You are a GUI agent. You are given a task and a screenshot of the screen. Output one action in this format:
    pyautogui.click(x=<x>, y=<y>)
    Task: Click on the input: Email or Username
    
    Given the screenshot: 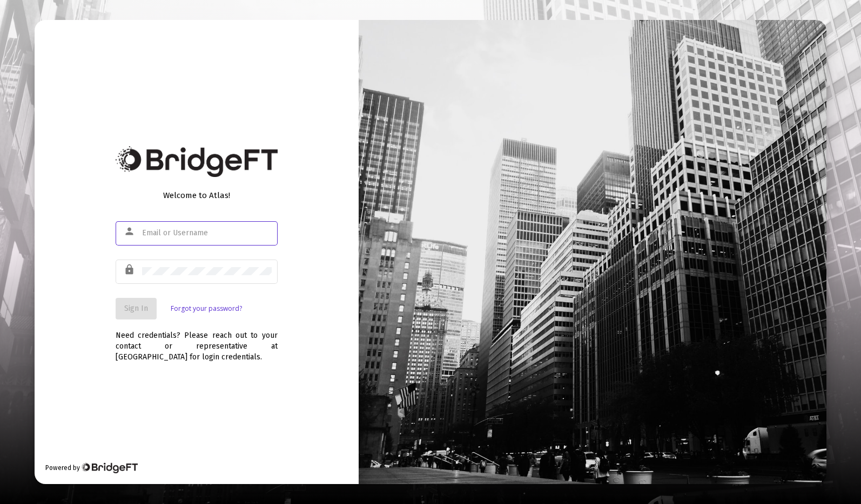 What is the action you would take?
    pyautogui.click(x=207, y=233)
    